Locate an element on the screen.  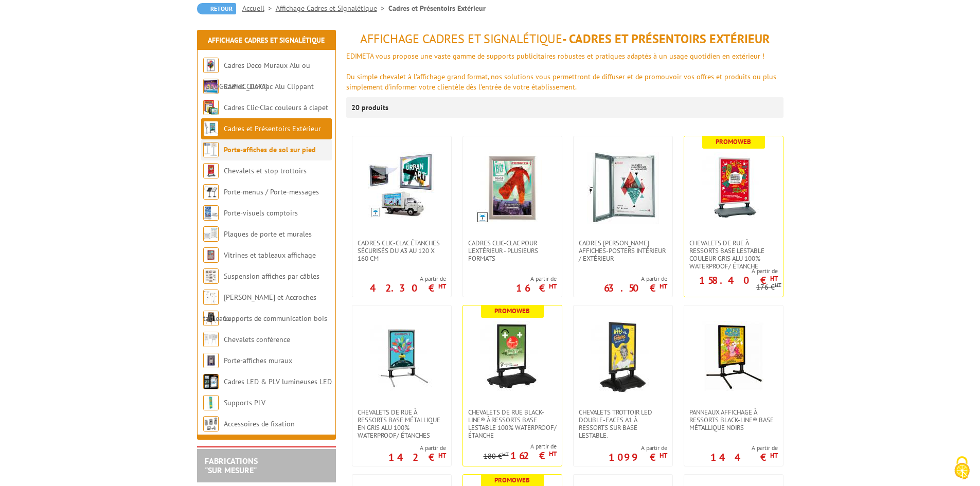
div: Du simple chevalet à l'affichage grand format, nos solutions vous permettront de diffuser et de p... is located at coordinates (564, 82).